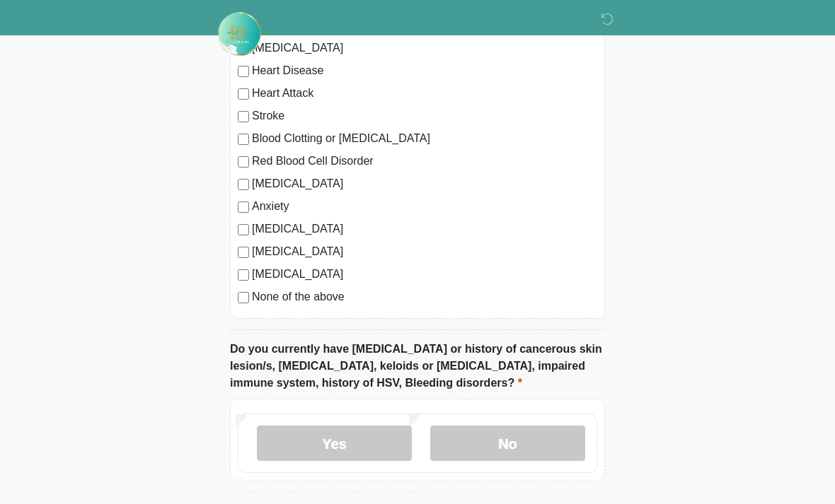 This screenshot has width=835, height=504. I want to click on label: None of the above, so click(424, 297).